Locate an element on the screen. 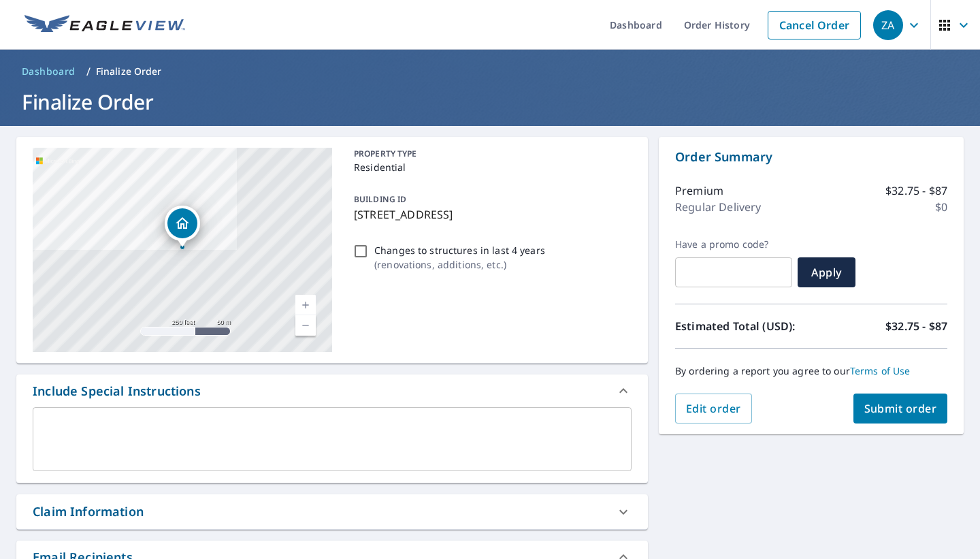  p: Changes to structures in last 4 years is located at coordinates (459, 249).